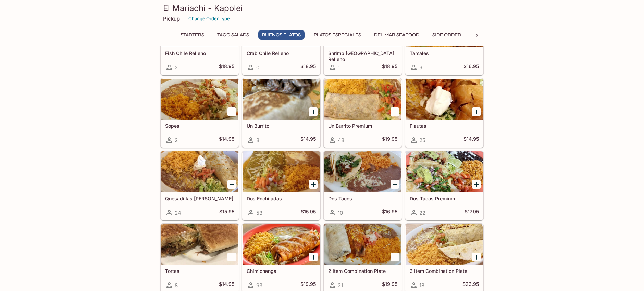  I want to click on div: Shrimp Chile Relleno, so click(363, 26).